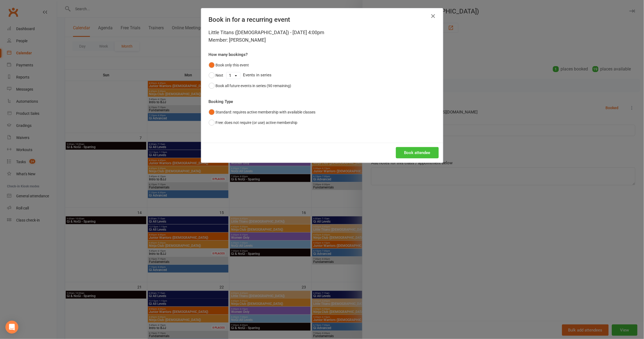  I want to click on label: Booking Type, so click(221, 102).